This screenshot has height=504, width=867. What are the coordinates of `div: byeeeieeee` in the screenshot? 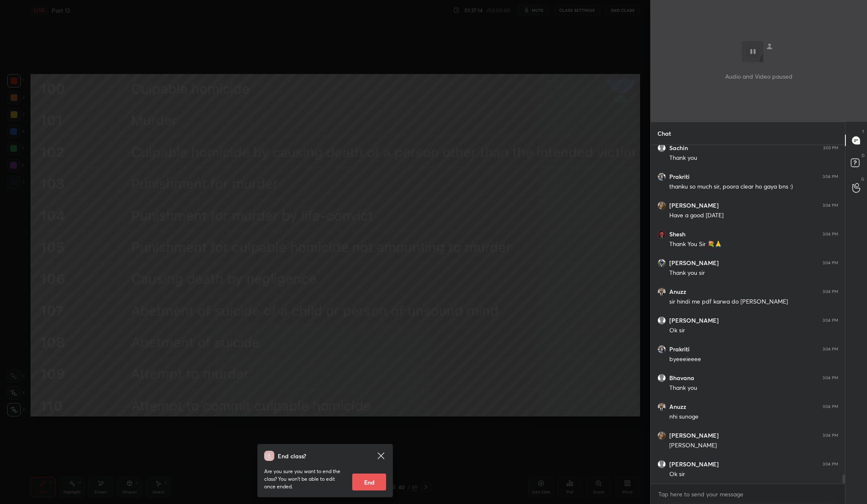 It's located at (754, 359).